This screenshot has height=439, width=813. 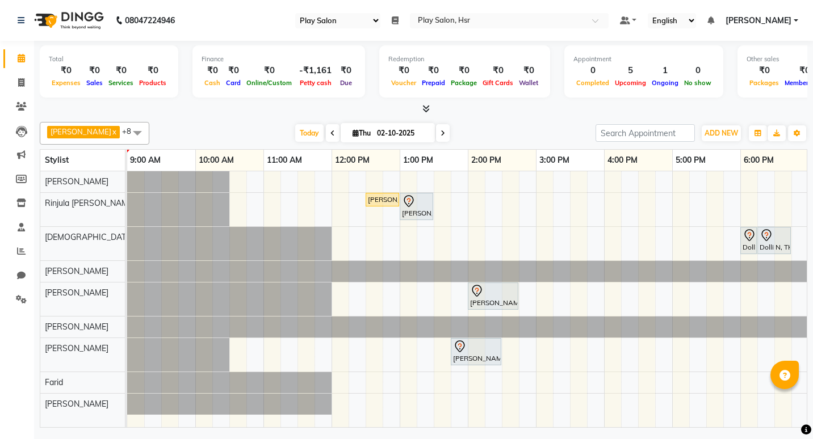 I want to click on span: No show, so click(x=697, y=83).